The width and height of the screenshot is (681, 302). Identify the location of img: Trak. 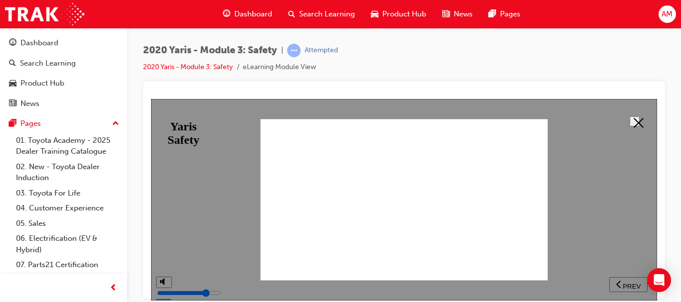
(44, 14).